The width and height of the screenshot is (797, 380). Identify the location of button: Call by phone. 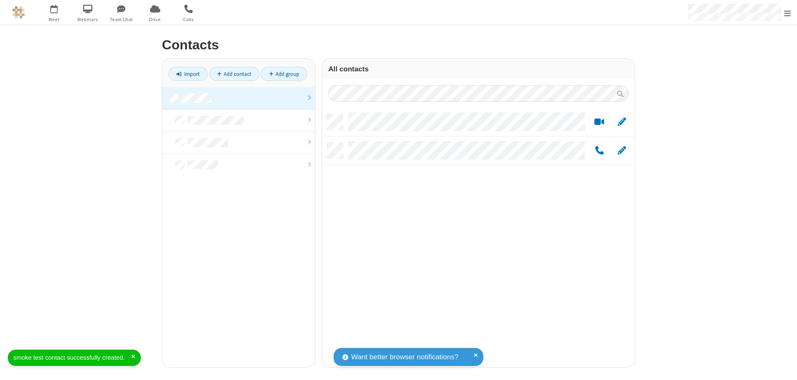
(599, 151).